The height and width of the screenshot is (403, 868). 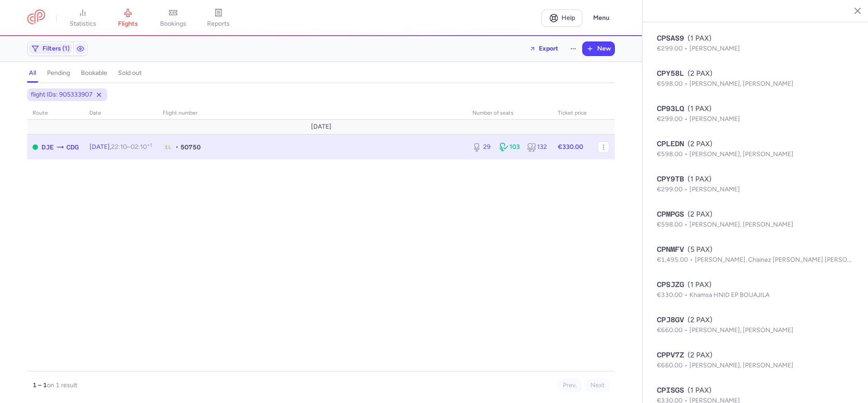 I want to click on button: Next, so click(x=597, y=385).